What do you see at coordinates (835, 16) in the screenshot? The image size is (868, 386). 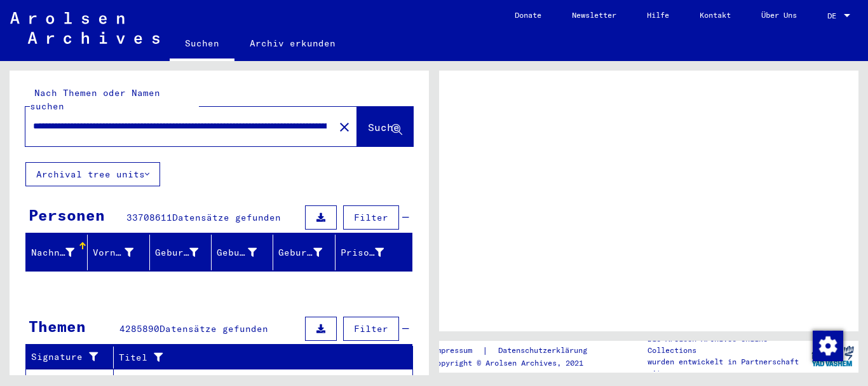 I see `span: DE` at bounding box center [835, 16].